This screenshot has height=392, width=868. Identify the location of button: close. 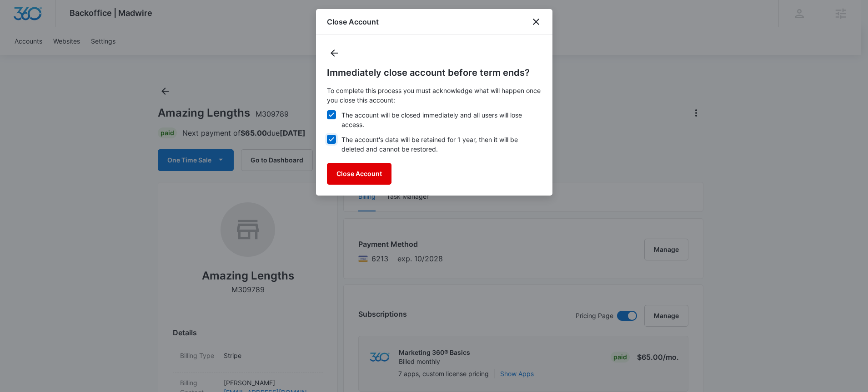
(536, 22).